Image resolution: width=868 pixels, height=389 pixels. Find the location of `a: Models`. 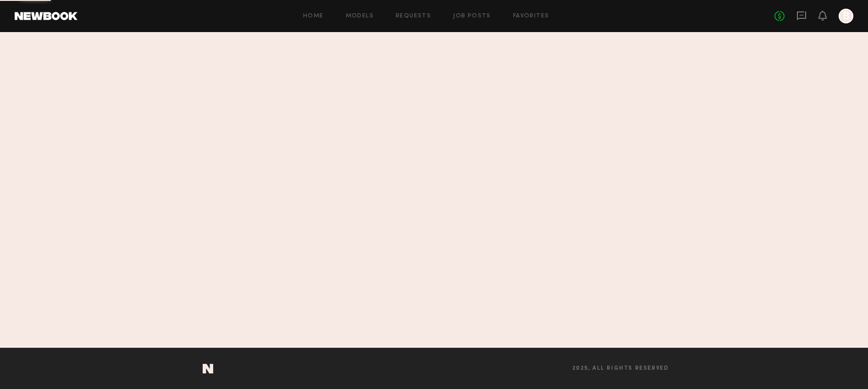

a: Models is located at coordinates (359, 16).